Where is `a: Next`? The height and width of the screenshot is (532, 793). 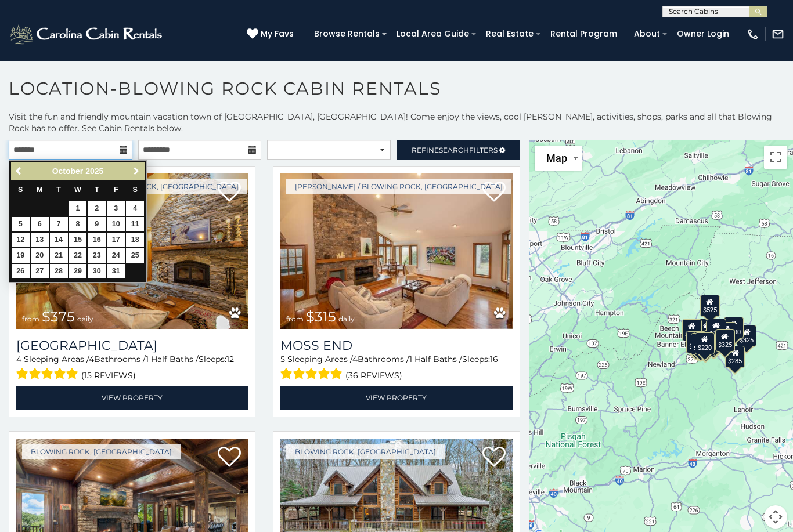 a: Next is located at coordinates (136, 171).